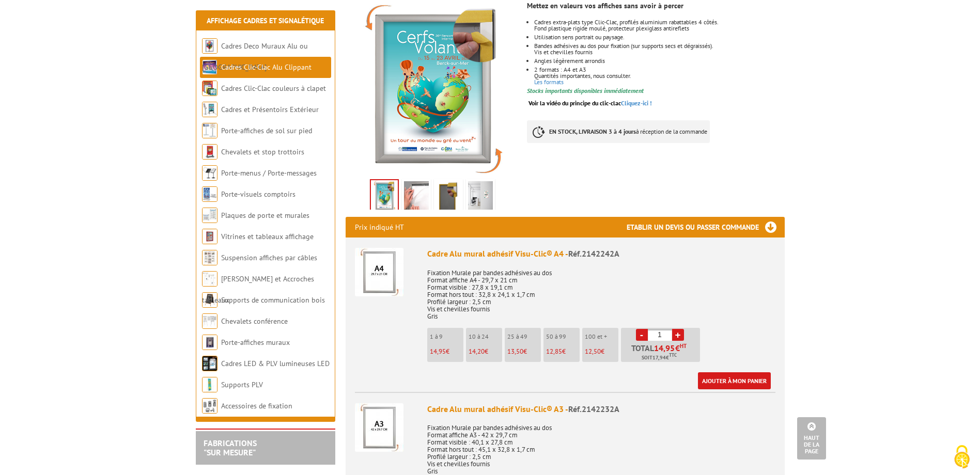 Image resolution: width=980 pixels, height=475 pixels. I want to click on img: Supports PLV, so click(210, 385).